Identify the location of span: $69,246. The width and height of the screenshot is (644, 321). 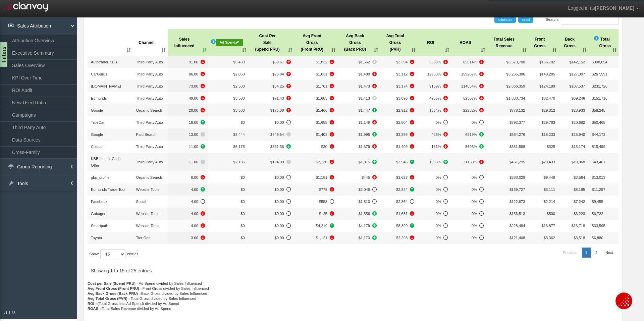
(578, 98).